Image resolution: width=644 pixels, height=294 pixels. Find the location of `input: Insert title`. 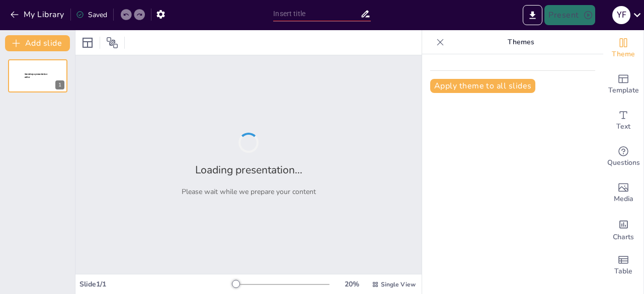

input: Insert title is located at coordinates (316, 13).